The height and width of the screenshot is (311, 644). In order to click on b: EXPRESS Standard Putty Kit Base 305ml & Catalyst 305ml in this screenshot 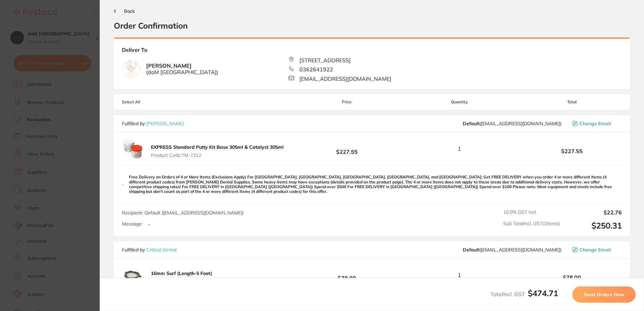, I will do `click(217, 147)`.